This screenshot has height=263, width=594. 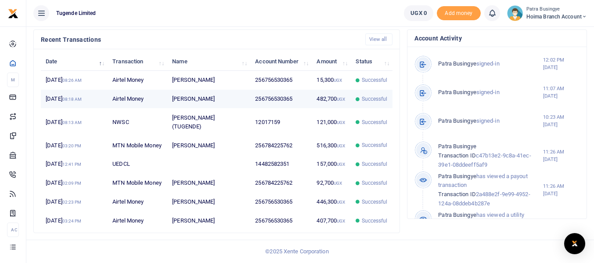 I want to click on div: Open Intercom Messenger, so click(x=575, y=243).